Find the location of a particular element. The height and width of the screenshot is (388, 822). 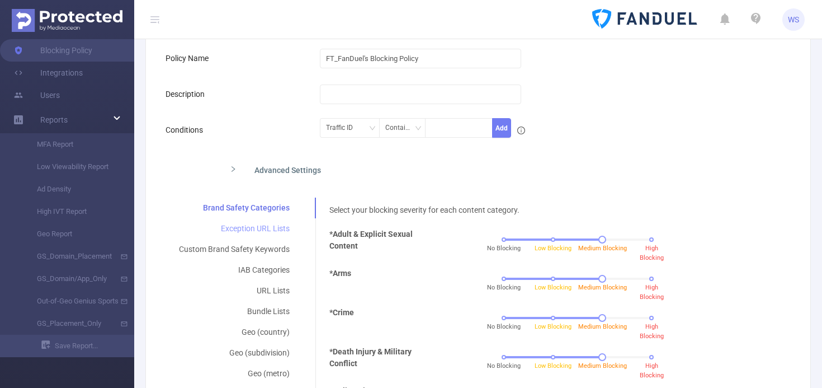

label: Description is located at coordinates (188, 94).